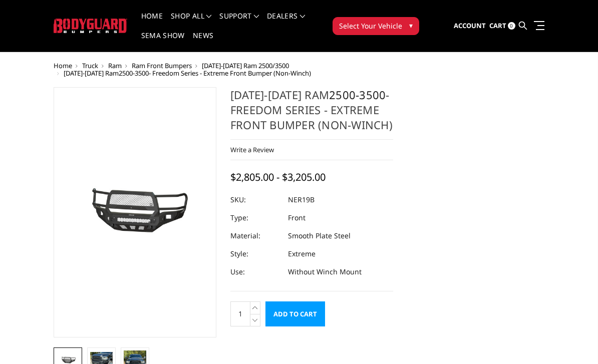  I want to click on img: BODYGUARD BUMPERS, so click(91, 26).